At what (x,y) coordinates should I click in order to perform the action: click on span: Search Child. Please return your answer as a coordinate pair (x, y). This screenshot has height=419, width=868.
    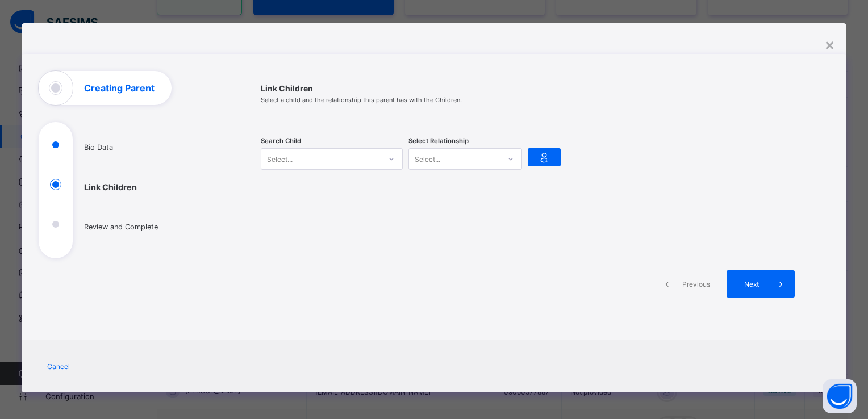
    Looking at the image, I should click on (281, 141).